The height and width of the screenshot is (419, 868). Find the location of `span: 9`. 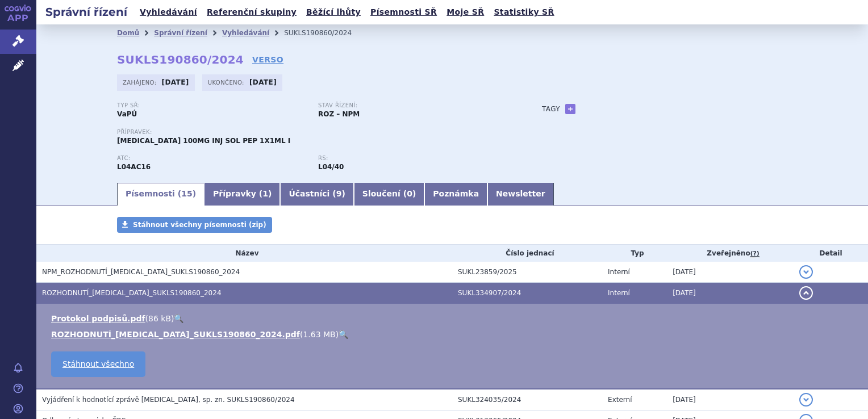

span: 9 is located at coordinates (339, 193).